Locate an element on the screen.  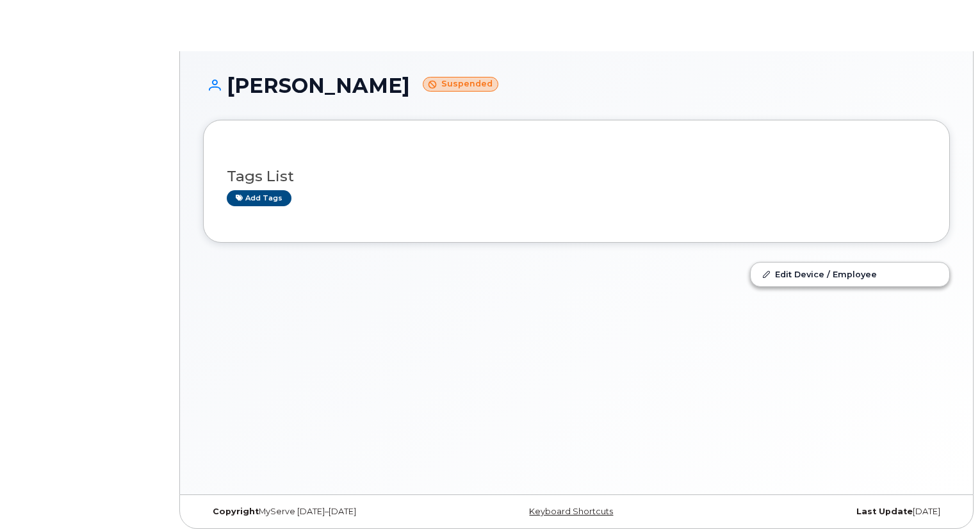
small: Suspended is located at coordinates (460, 84).